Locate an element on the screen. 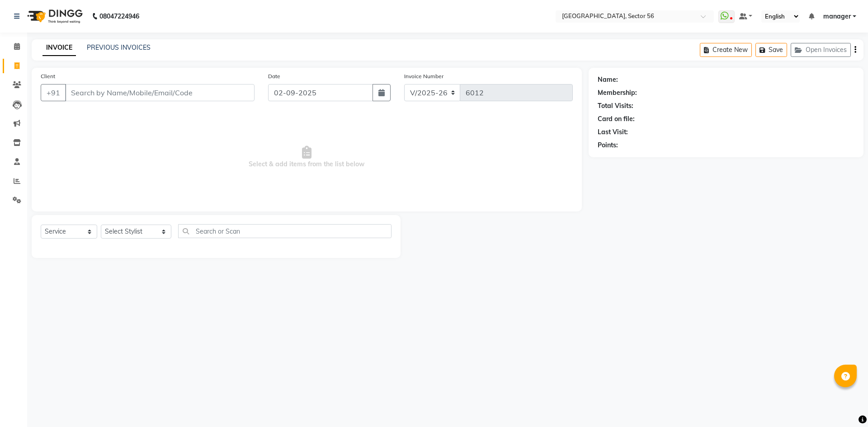 This screenshot has height=427, width=868. span: manager is located at coordinates (836, 17).